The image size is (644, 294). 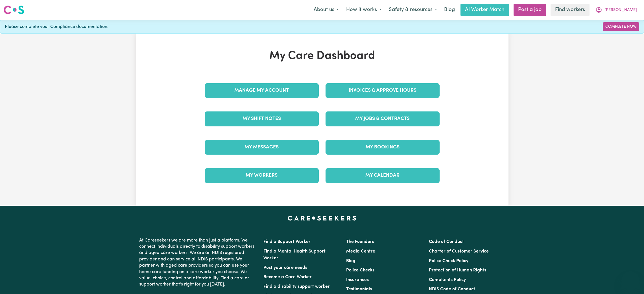 I want to click on p: At Careseekers we are more than just a platform. We connect individuals directly to disability su..., so click(x=198, y=262).